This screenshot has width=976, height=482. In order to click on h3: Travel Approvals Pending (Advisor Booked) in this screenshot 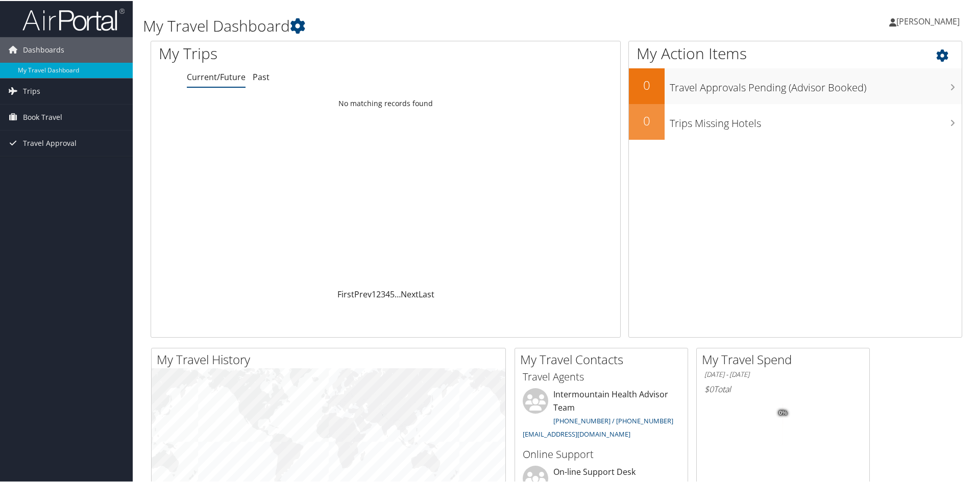, I will do `click(816, 84)`.